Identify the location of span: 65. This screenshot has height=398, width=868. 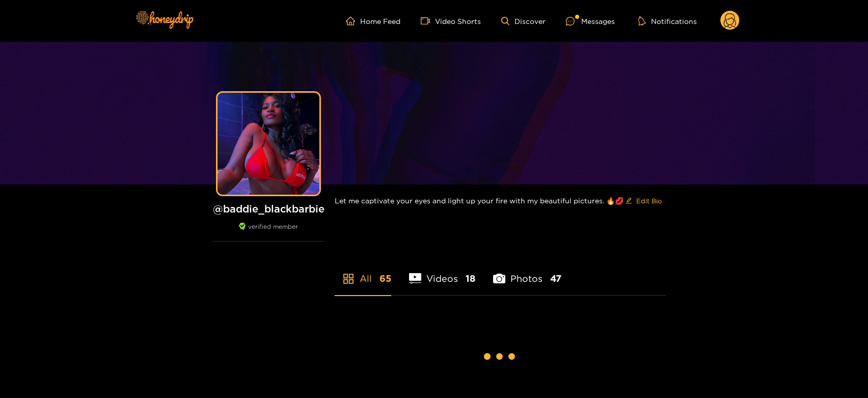
(385, 279).